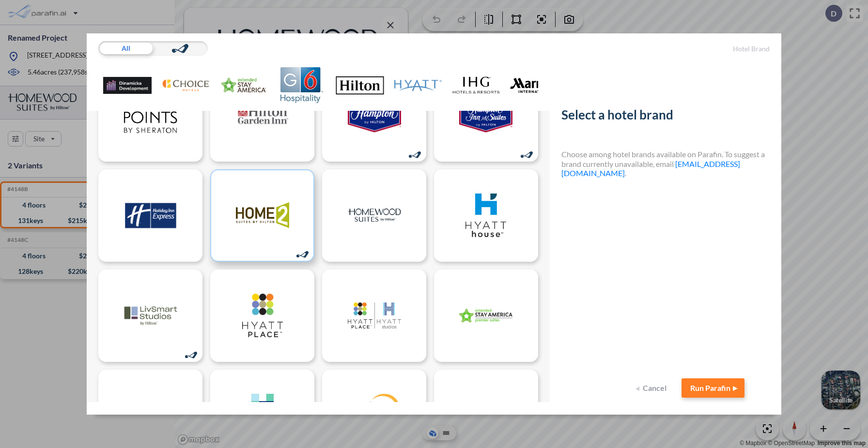 Image resolution: width=868 pixels, height=448 pixels. What do you see at coordinates (665, 116) in the screenshot?
I see `h2: Select a hotel brand` at bounding box center [665, 116].